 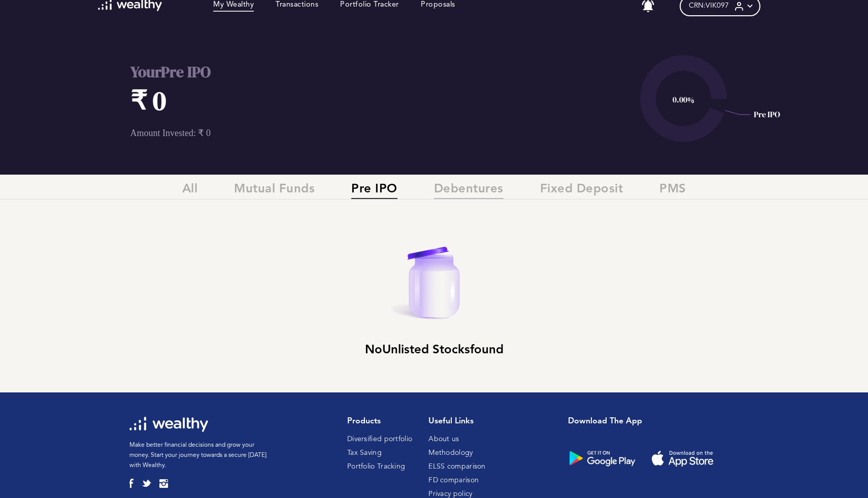 What do you see at coordinates (443, 439) in the screenshot?
I see `a: About us` at bounding box center [443, 439].